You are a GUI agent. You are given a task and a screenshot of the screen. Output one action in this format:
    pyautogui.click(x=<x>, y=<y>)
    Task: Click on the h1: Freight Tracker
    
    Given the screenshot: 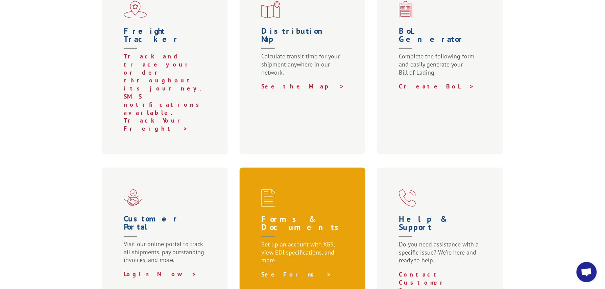 What is the action you would take?
    pyautogui.click(x=166, y=40)
    